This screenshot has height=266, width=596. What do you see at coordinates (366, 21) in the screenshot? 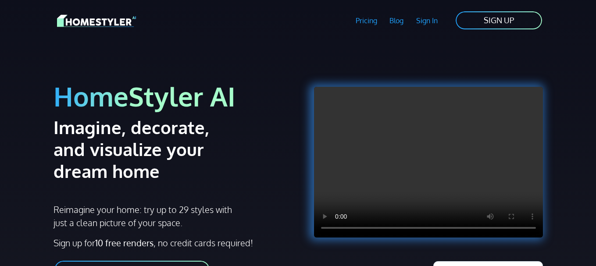
I see `a: Pricing` at bounding box center [366, 21].